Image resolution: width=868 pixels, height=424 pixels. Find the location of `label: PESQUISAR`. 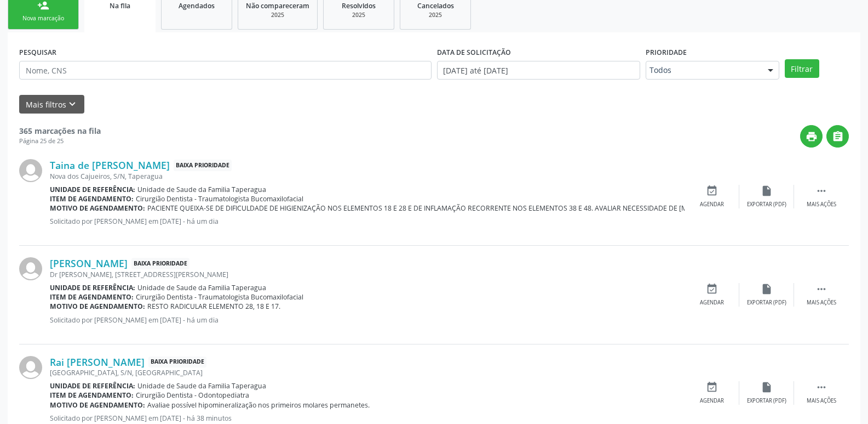

label: PESQUISAR is located at coordinates (38, 52).